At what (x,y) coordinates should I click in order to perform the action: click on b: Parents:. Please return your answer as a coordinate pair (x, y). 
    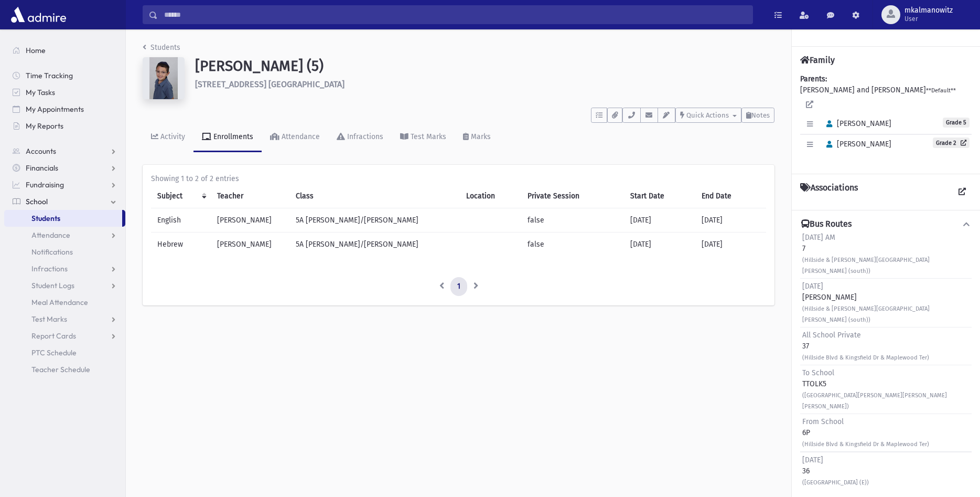
    Looking at the image, I should click on (814, 79).